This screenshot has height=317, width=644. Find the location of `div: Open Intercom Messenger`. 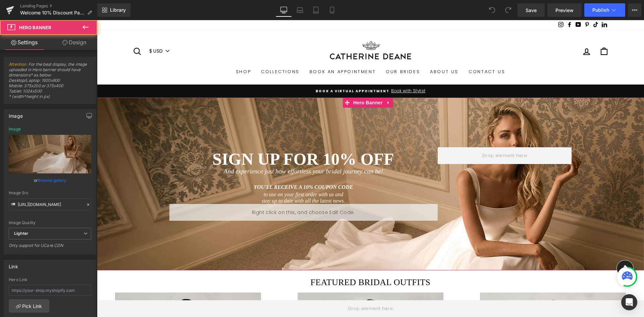

div: Open Intercom Messenger is located at coordinates (629, 302).